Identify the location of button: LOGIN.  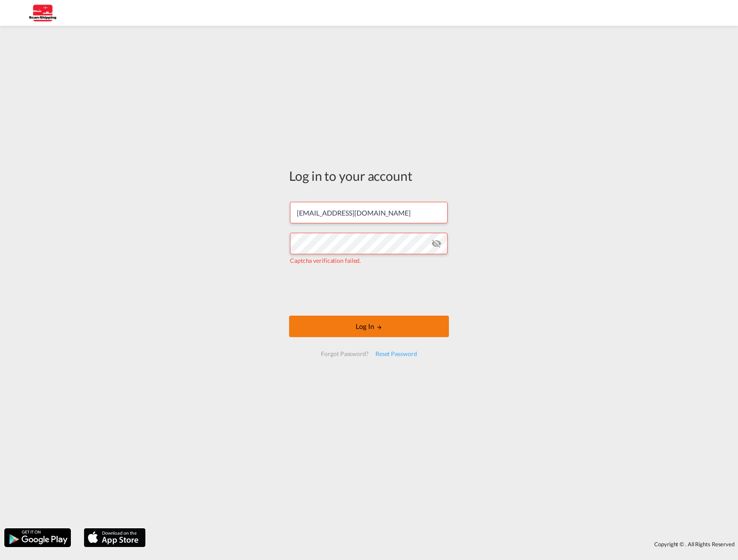
(369, 326).